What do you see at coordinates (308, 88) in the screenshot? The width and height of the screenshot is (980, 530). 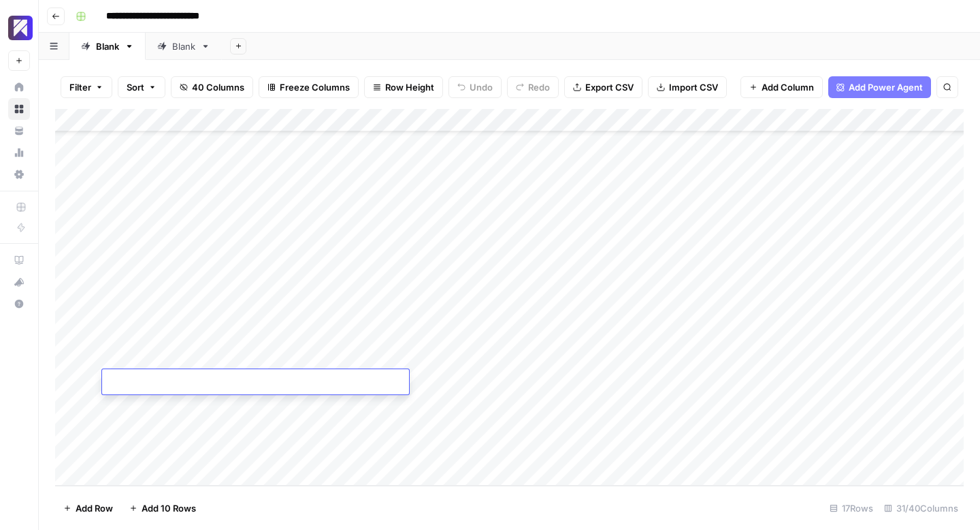 I see `button: Freeze Columns` at bounding box center [308, 88].